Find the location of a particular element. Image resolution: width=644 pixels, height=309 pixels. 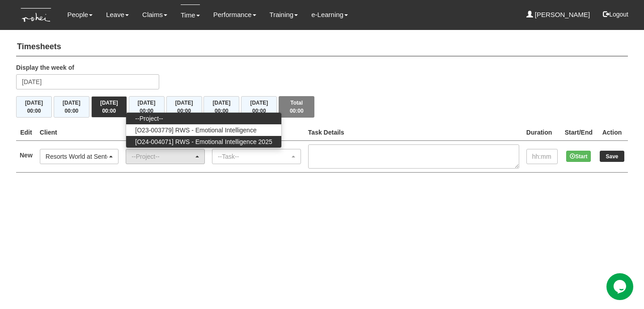

th: Duration is located at coordinates (542, 133).